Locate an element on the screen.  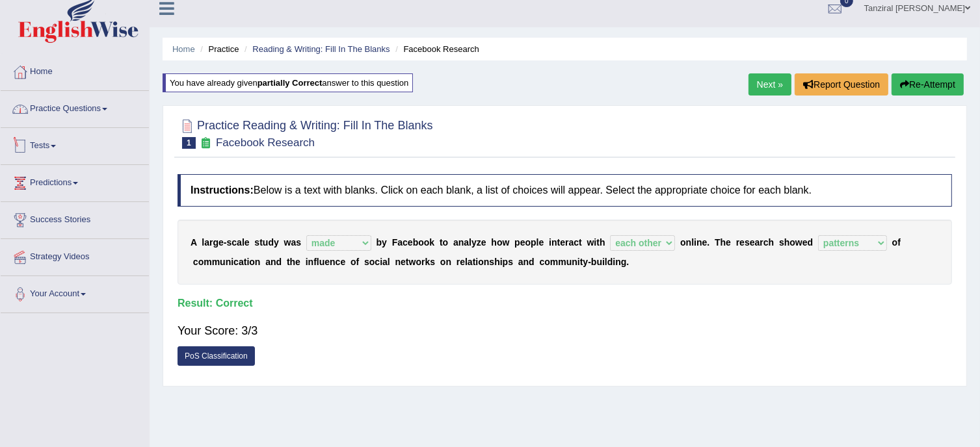
a: PoS Classification is located at coordinates (216, 356).